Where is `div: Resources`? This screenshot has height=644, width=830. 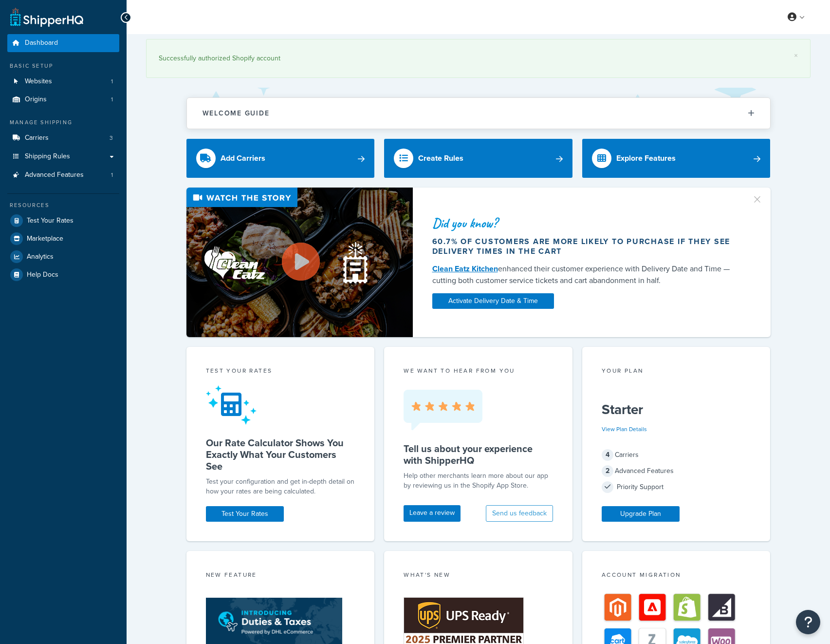
div: Resources is located at coordinates (63, 205).